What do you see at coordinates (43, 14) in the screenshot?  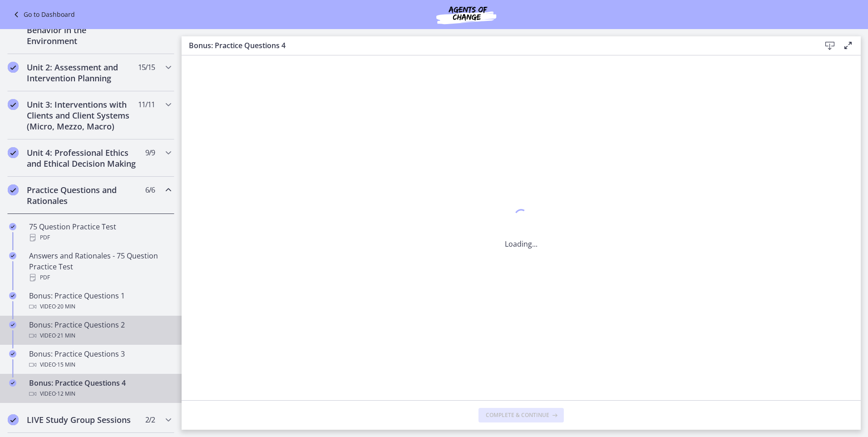 I see `a: Go to Dashboard` at bounding box center [43, 14].